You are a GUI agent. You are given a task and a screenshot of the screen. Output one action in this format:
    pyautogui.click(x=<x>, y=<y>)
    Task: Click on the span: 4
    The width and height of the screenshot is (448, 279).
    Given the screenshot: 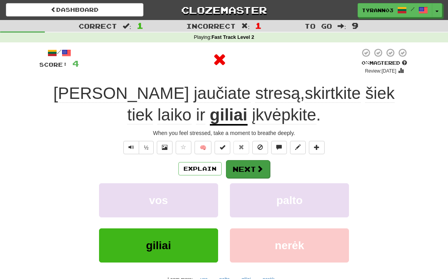 What is the action you would take?
    pyautogui.click(x=75, y=63)
    